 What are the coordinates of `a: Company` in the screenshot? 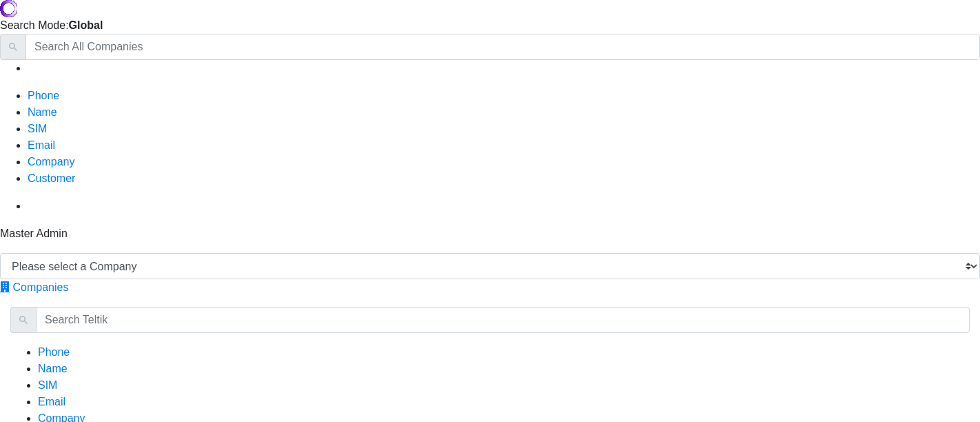 It's located at (51, 161).